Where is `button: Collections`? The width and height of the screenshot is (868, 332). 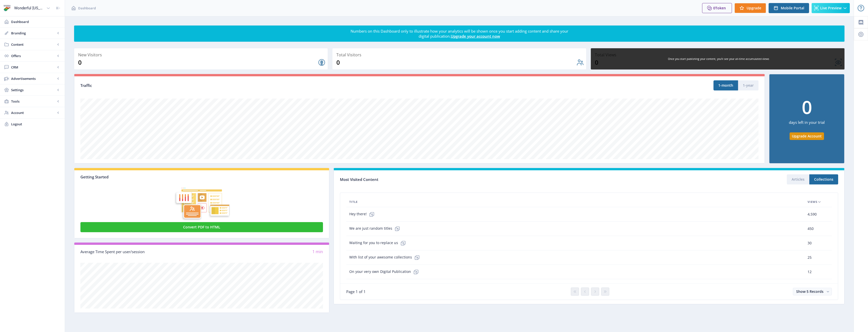 button: Collections is located at coordinates (824, 179).